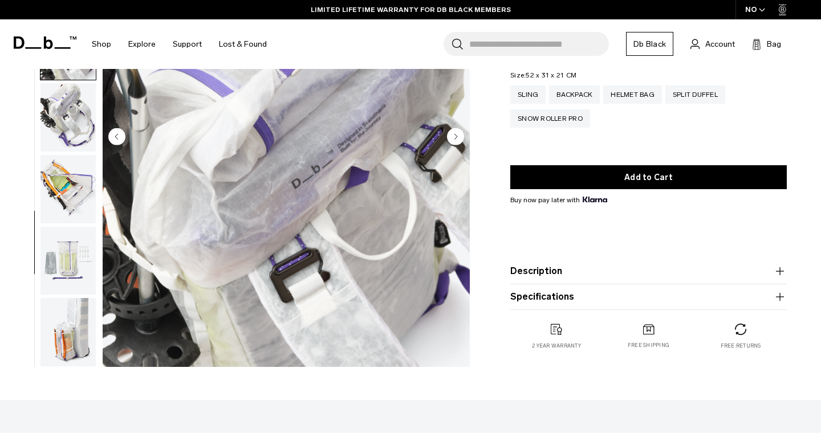 The width and height of the screenshot is (821, 433). I want to click on button: Weigh_Lighter_Backpack_25L_13.png, so click(68, 117).